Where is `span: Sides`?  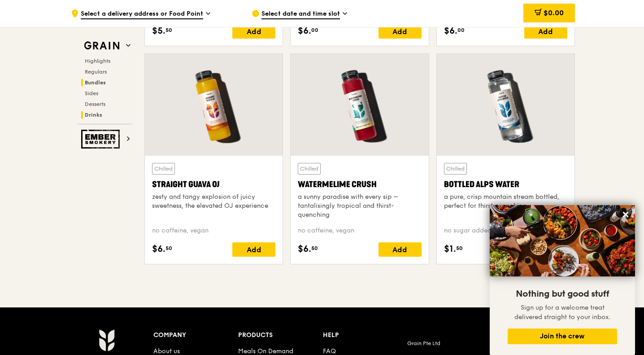
span: Sides is located at coordinates (91, 93).